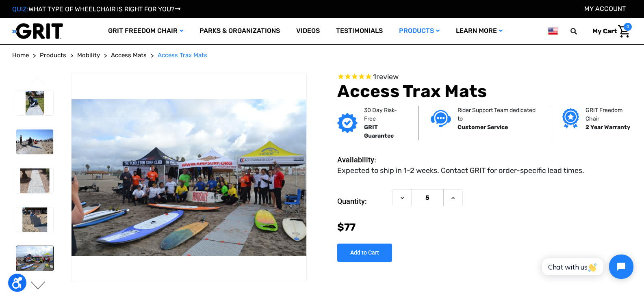  I want to click on input: Search, so click(580, 31).